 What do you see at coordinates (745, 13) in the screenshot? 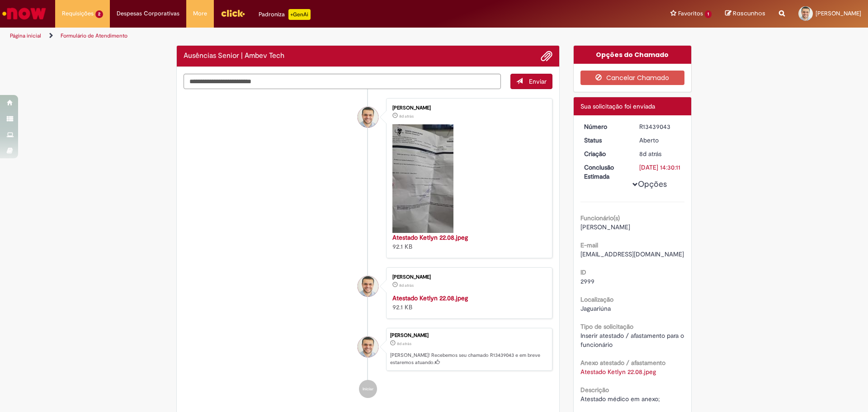
I see `a: Rascunhos` at bounding box center [745, 13].